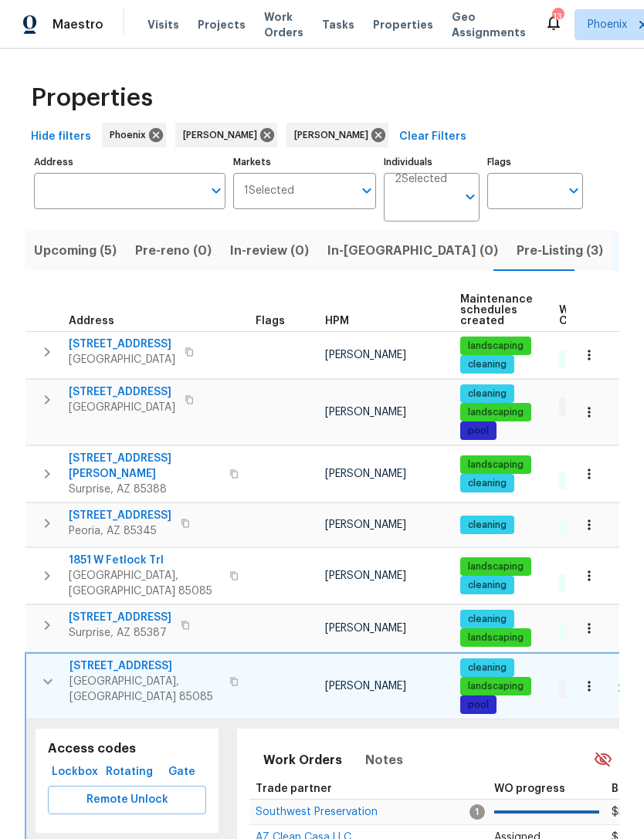 This screenshot has width=644, height=839. Describe the element at coordinates (337, 321) in the screenshot. I see `span: HPM` at that location.